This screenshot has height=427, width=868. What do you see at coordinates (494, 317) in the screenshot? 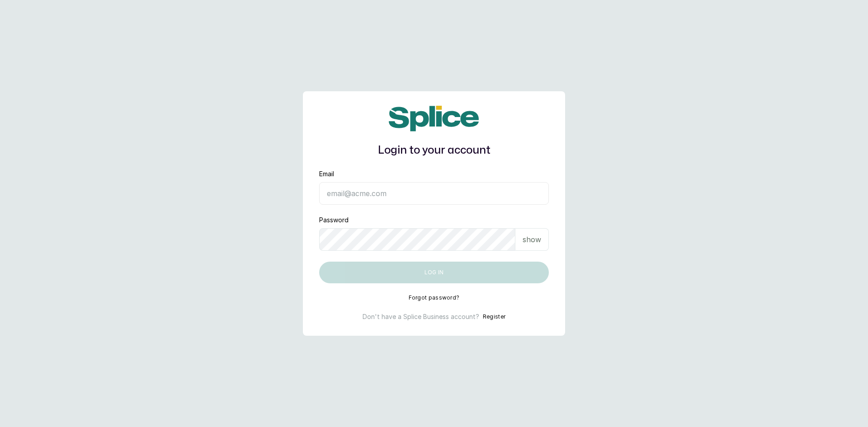
I see `button: Register` at bounding box center [494, 317].